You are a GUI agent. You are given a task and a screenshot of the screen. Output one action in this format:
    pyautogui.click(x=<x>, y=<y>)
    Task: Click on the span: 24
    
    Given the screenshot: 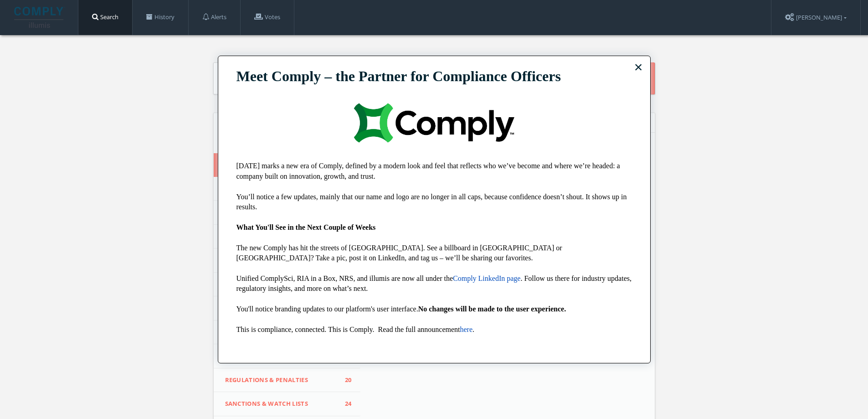 What is the action you would take?
    pyautogui.click(x=345, y=404)
    